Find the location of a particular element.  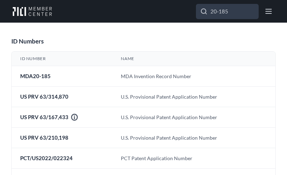

input: Search is located at coordinates (227, 11).